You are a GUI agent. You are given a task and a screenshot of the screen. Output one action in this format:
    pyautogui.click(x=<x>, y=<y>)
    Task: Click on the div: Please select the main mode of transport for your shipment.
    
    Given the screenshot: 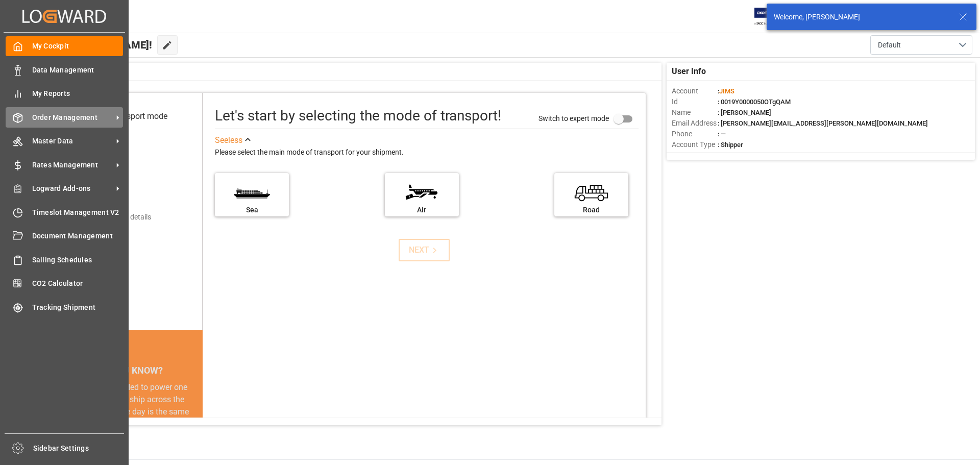 What is the action you would take?
    pyautogui.click(x=426, y=153)
    